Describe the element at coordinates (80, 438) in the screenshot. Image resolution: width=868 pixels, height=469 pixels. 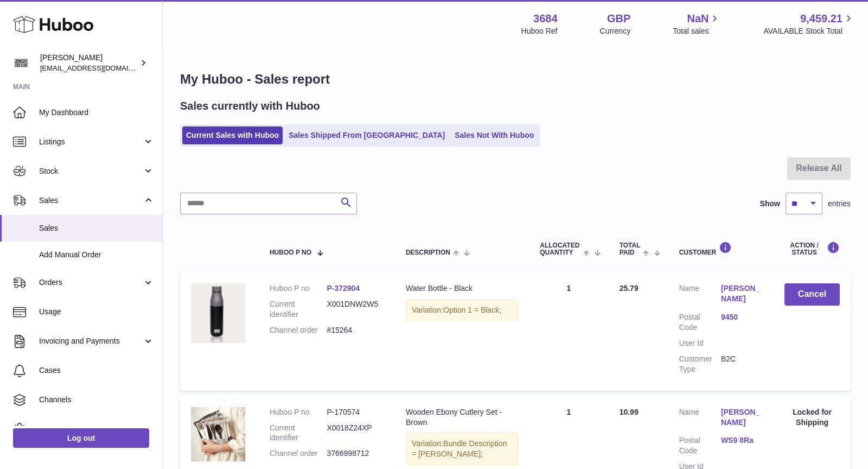
I see `a: Log out` at that location.